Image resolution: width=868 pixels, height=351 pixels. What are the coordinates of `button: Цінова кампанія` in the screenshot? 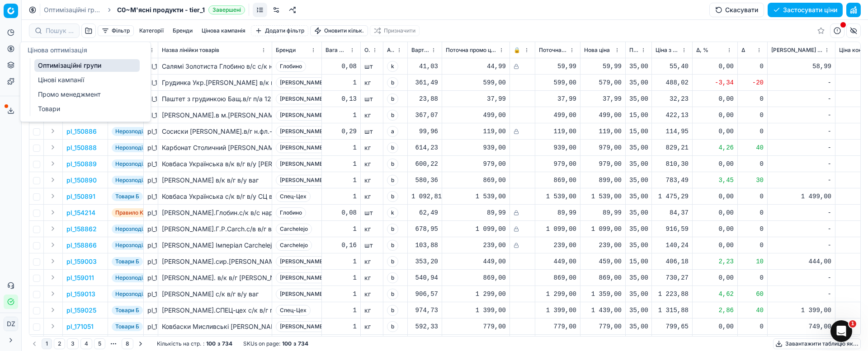 It's located at (224, 31).